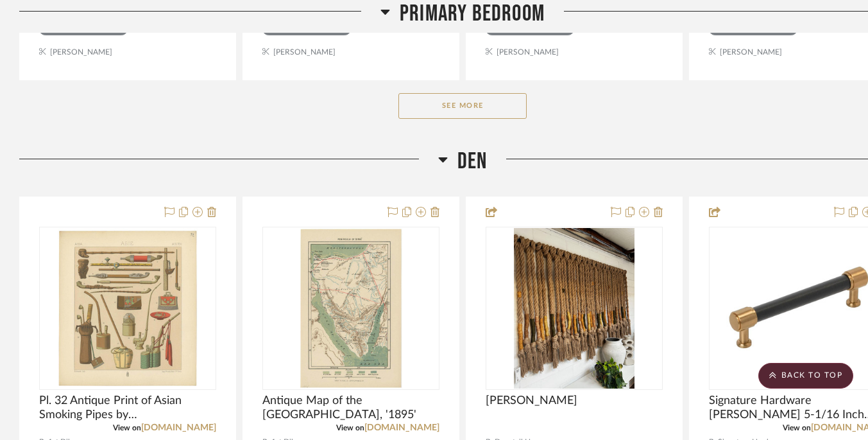 This screenshot has width=868, height=440. I want to click on img: Pl. 32 Antique Print of Asian Smoking Pipes by Racinet, 'circa 1880', so click(127, 309).